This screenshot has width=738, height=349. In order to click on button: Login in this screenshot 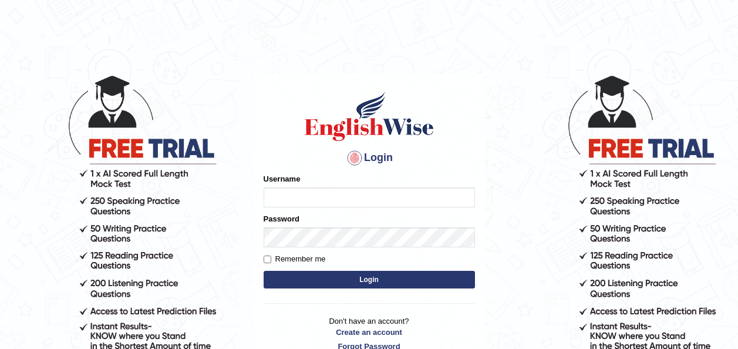, I will do `click(369, 279)`.